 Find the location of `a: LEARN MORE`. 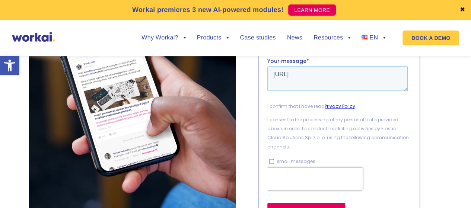

a: LEARN MORE is located at coordinates (312, 10).